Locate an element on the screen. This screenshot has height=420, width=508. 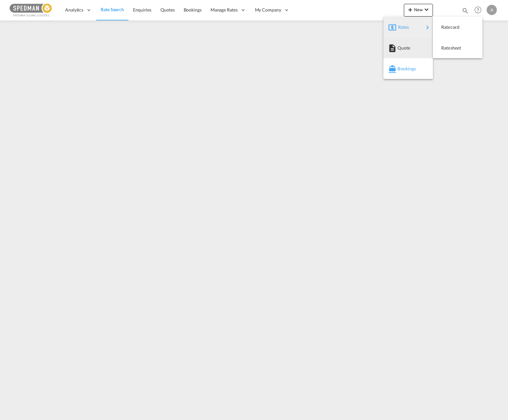
span: Ratecard is located at coordinates (445, 27).